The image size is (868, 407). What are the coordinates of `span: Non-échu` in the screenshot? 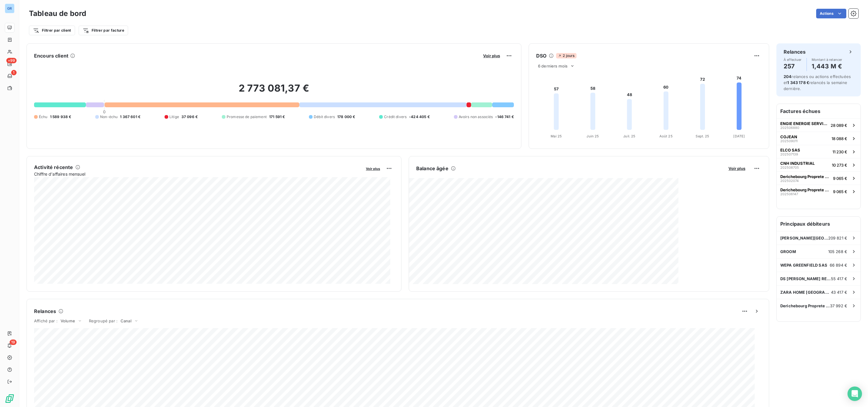 It's located at (109, 117).